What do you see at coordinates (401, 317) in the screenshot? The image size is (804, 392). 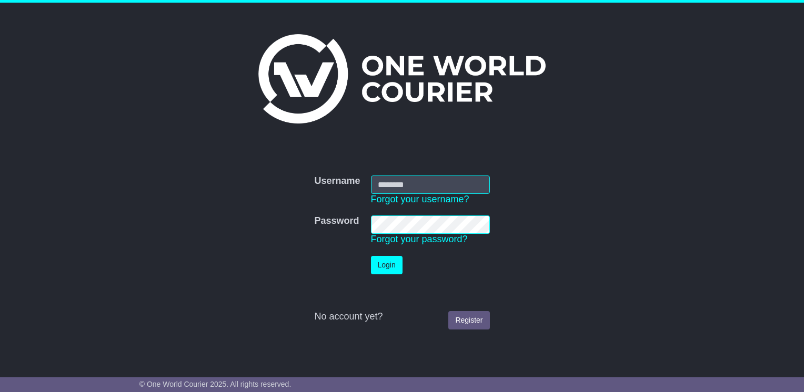 I see `div: No account yet?` at bounding box center [401, 317].